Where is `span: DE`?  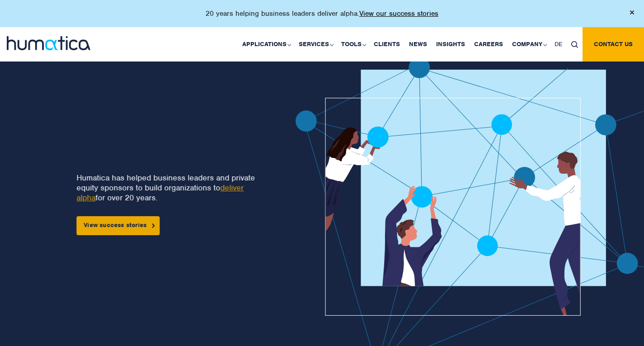 span: DE is located at coordinates (558, 44).